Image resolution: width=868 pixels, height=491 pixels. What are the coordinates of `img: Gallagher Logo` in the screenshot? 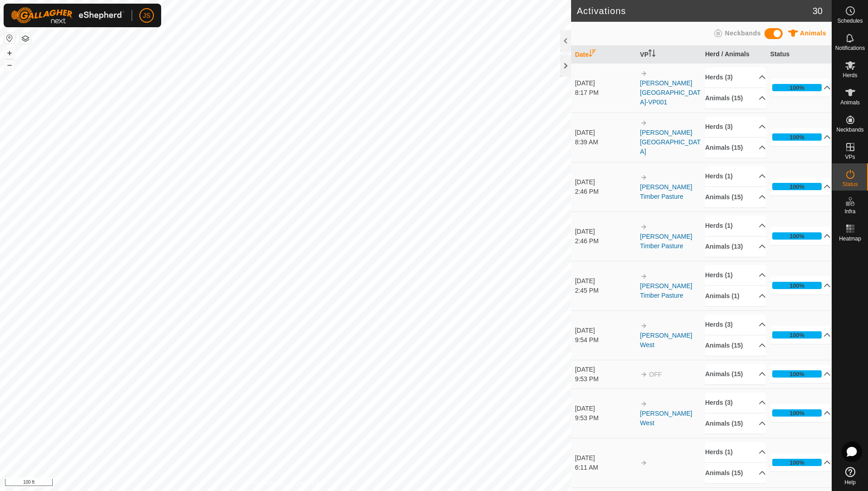 It's located at (68, 16).